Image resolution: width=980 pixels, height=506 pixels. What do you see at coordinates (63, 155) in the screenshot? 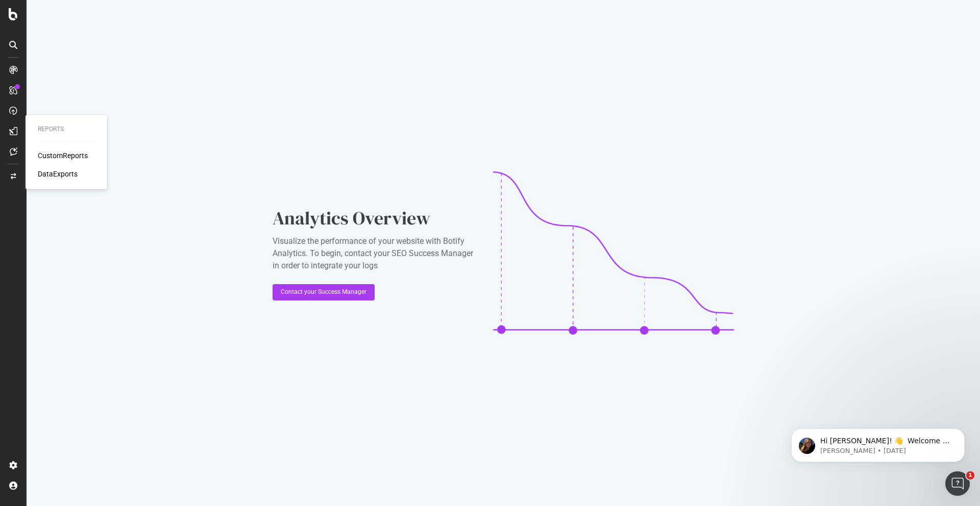
I see `a: CustomReports` at bounding box center [63, 155].